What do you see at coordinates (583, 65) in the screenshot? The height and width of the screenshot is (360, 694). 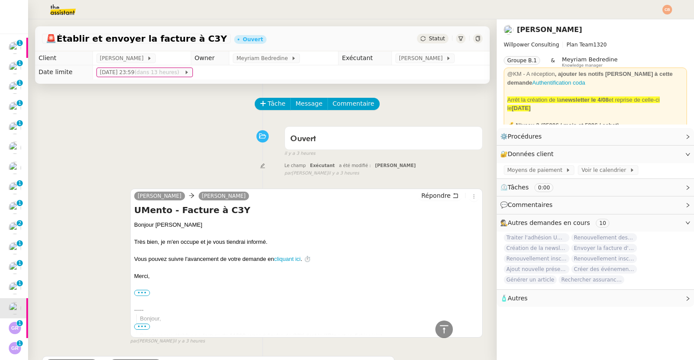 I see `span: Knowledge manager` at bounding box center [583, 65].